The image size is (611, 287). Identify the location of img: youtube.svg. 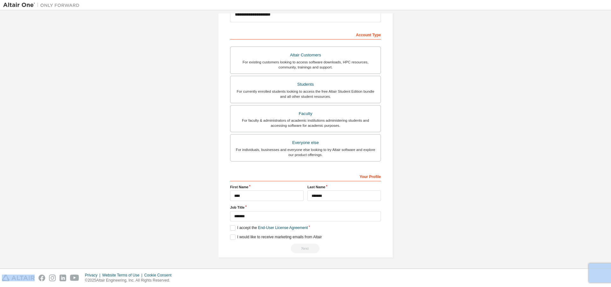
(74, 277).